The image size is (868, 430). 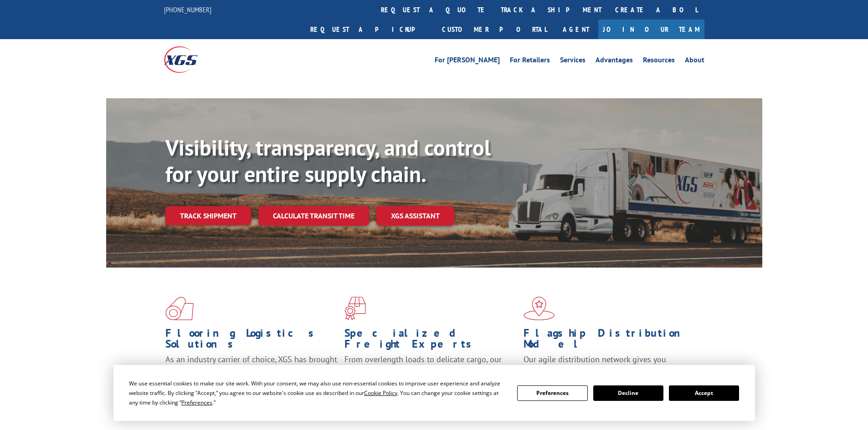 I want to click on a: Resources, so click(x=659, y=61).